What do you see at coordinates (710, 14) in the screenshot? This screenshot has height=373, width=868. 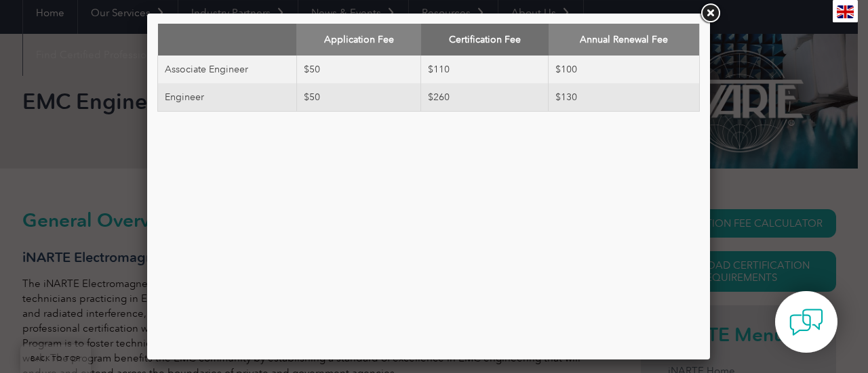 I see `a: Close` at bounding box center [710, 14].